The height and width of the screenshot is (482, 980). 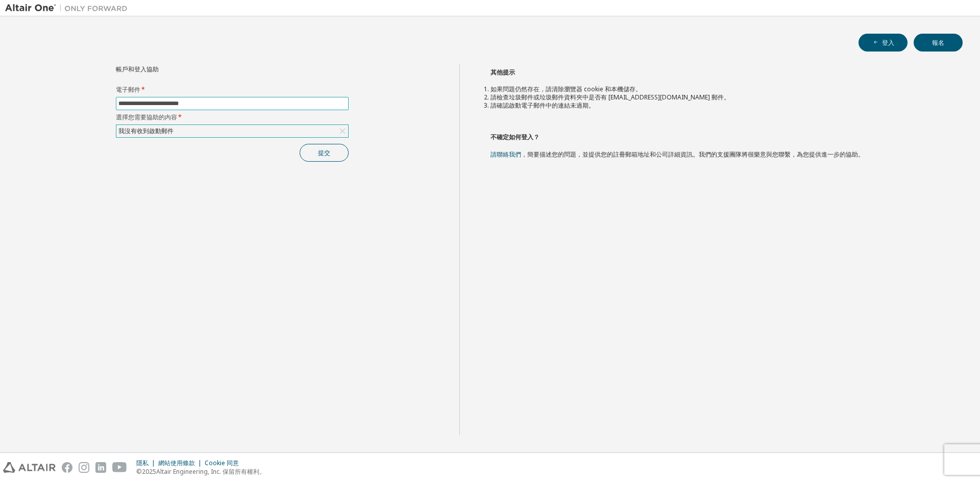 I want to click on font: Altair Engineering, Inc. 保留所有權利。, so click(x=211, y=471).